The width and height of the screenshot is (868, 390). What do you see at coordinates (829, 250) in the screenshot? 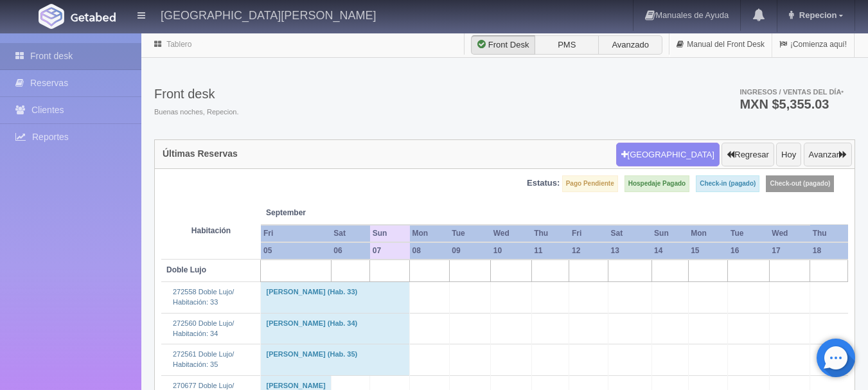
I see `th: 18` at bounding box center [829, 250].